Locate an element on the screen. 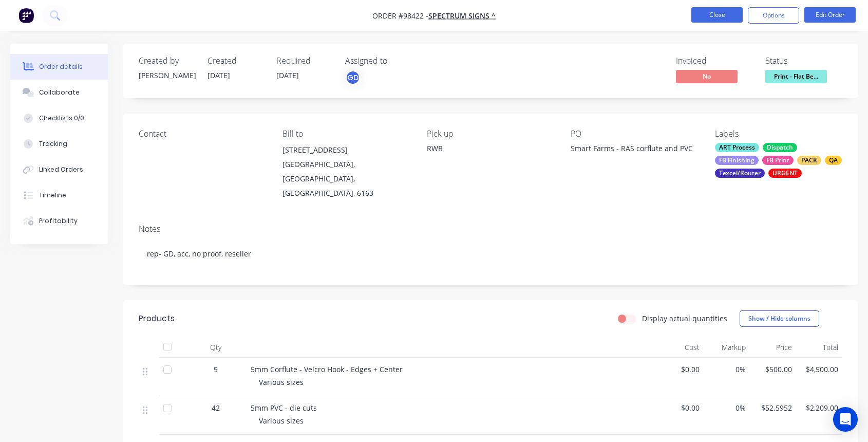 This screenshot has width=868, height=442. button: Tracking is located at coordinates (59, 144).